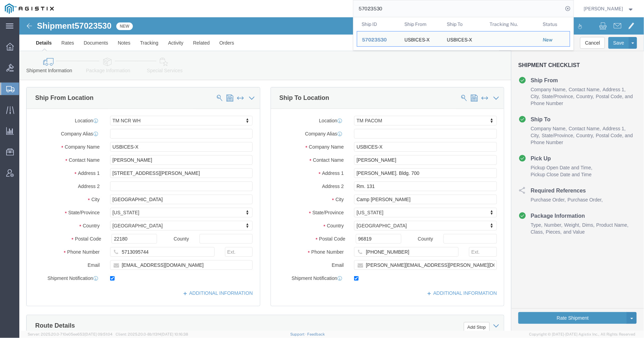  Describe the element at coordinates (511, 24) in the screenshot. I see `th: Tracking Nu.` at that location.